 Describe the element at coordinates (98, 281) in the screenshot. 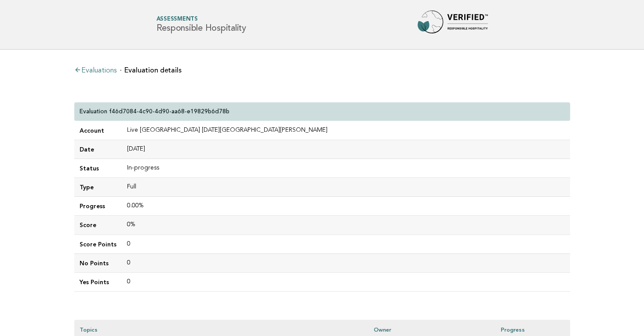

I see `td: Yes Points` at that location.